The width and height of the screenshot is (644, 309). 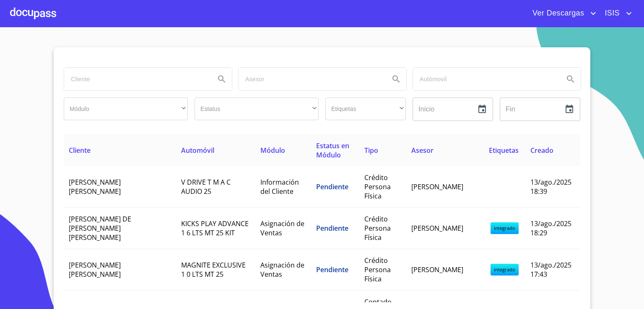 What do you see at coordinates (541, 151) in the screenshot?
I see `span: Creado` at bounding box center [541, 151].